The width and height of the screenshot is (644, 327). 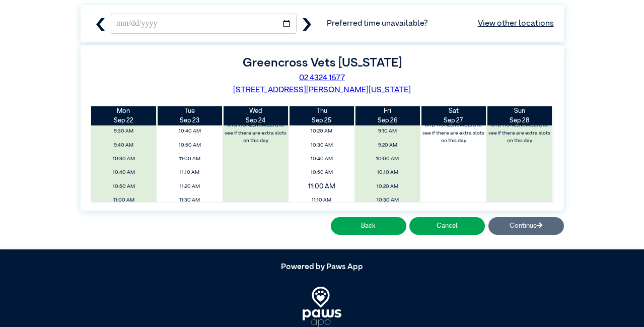 What do you see at coordinates (124, 116) in the screenshot?
I see `th: Sep 22` at bounding box center [124, 116].